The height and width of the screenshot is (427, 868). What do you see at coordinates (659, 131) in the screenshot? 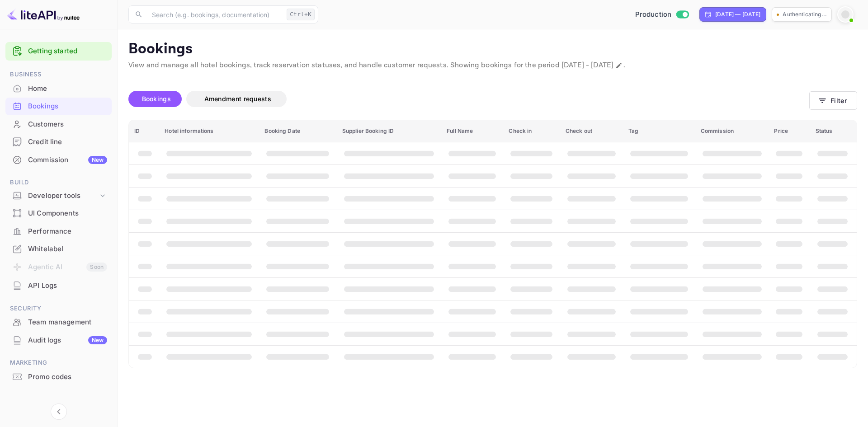
I see `th: Tag` at bounding box center [659, 131].